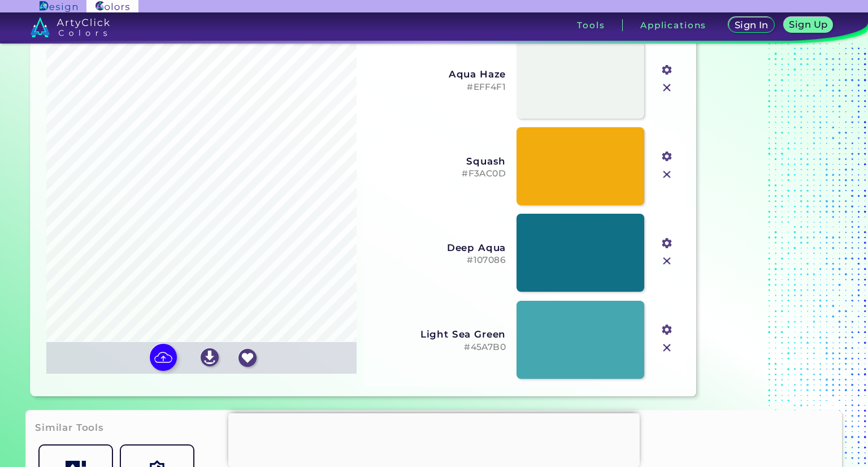 This screenshot has height=467, width=868. What do you see at coordinates (438, 260) in the screenshot?
I see `h5: #107086` at bounding box center [438, 260].